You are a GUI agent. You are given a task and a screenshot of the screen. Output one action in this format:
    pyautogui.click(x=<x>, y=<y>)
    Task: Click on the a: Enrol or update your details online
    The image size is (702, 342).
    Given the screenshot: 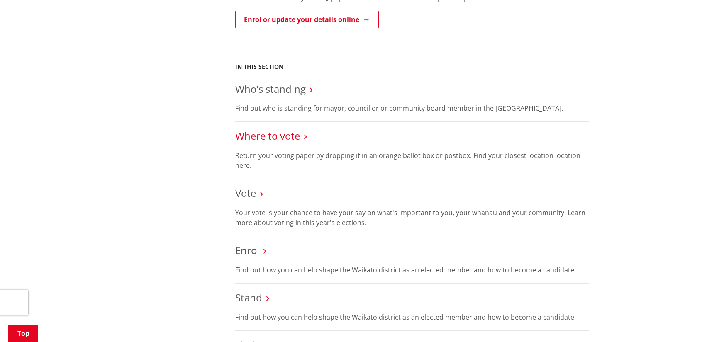 What is the action you would take?
    pyautogui.click(x=307, y=19)
    